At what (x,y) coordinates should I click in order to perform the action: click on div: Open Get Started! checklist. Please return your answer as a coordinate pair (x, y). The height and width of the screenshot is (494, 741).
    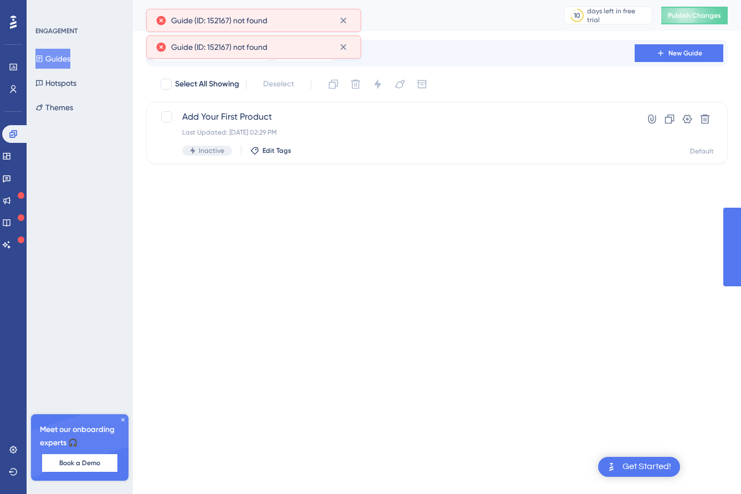
    Looking at the image, I should click on (639, 467).